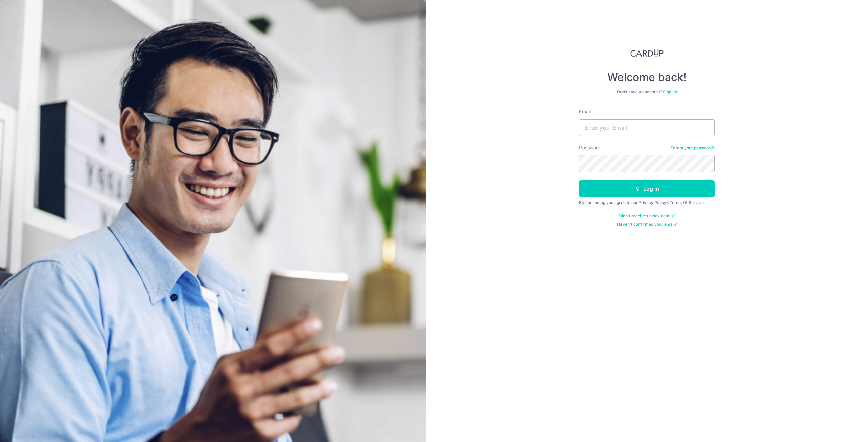 This screenshot has height=442, width=868. I want to click on a: Terms Of Service, so click(687, 202).